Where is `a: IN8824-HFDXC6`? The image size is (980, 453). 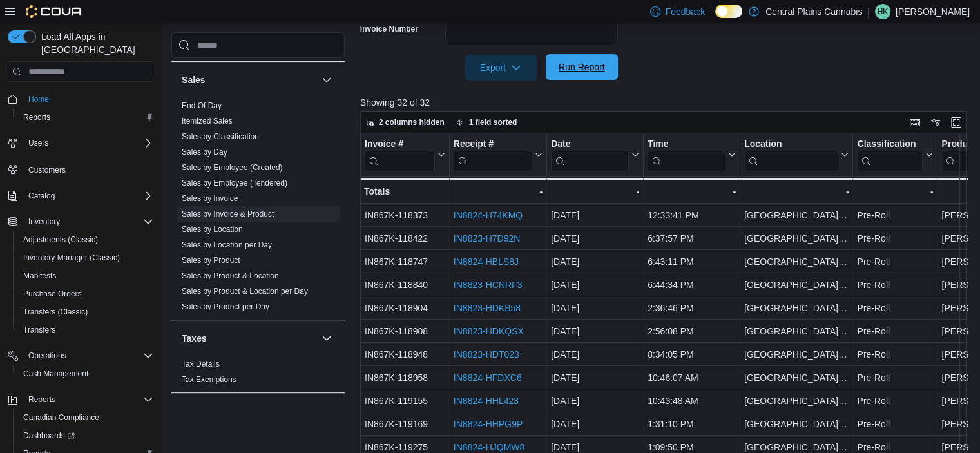 a: IN8824-HFDXC6 is located at coordinates (488, 377).